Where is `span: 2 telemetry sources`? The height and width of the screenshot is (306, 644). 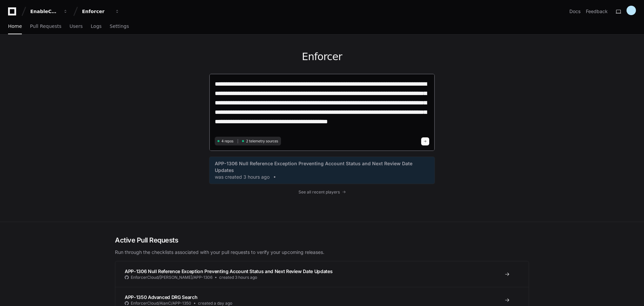
span: 2 telemetry sources is located at coordinates (262, 141).